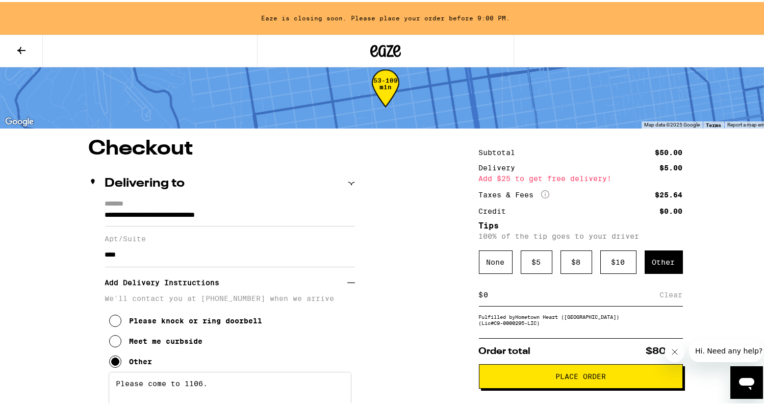  I want to click on a: Terms, so click(714, 123).